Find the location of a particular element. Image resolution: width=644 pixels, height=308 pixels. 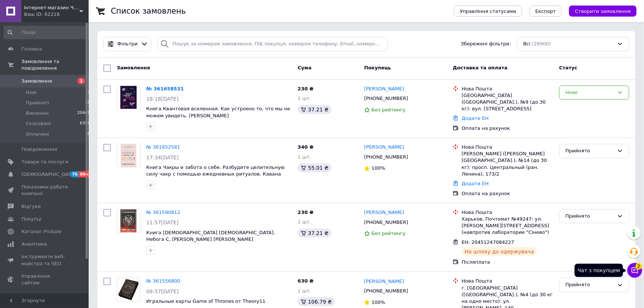

span: Cума is located at coordinates (304, 68).